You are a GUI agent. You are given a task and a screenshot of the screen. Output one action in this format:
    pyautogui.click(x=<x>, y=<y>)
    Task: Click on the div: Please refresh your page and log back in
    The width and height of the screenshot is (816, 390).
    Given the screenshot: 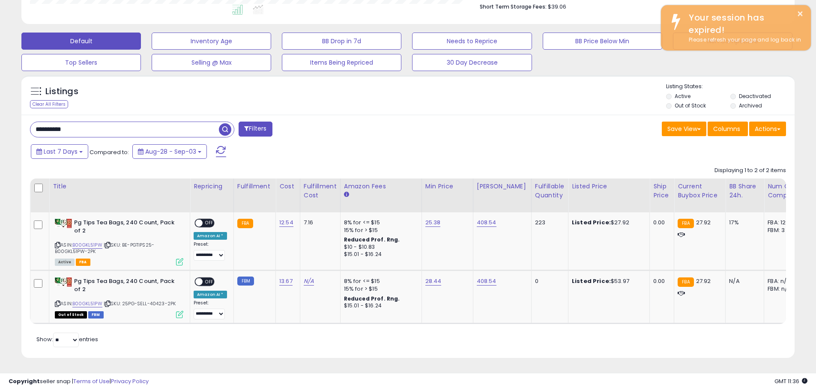 What is the action you would take?
    pyautogui.click(x=744, y=40)
    